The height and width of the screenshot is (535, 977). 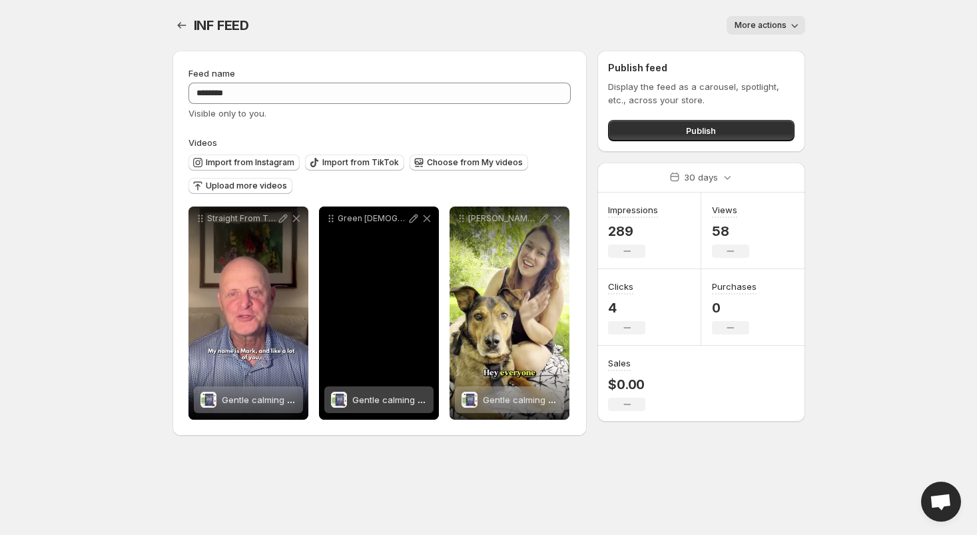 I want to click on p: Display the feed as a carousel, spotlight, etc., across your store., so click(x=701, y=93).